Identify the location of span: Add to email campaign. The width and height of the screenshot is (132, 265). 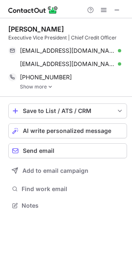
(55, 171).